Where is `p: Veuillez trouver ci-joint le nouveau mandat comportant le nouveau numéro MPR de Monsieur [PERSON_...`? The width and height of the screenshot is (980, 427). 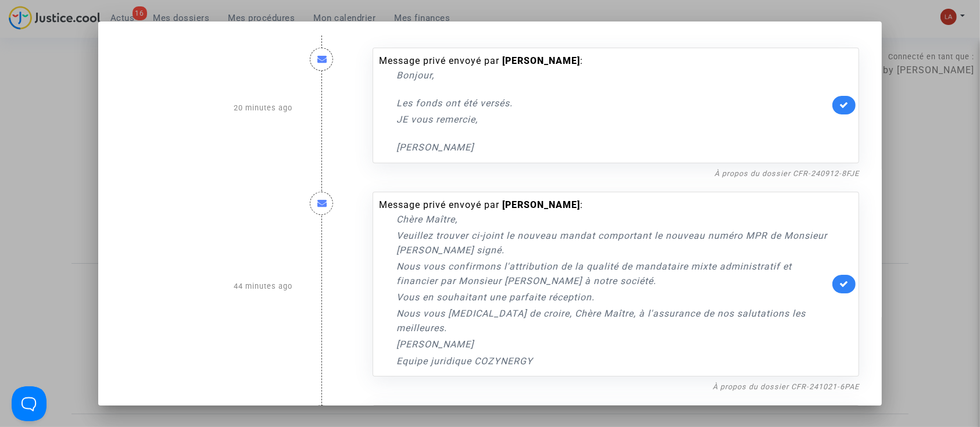
p: Veuillez trouver ci-joint le nouveau mandat comportant le nouveau numéro MPR de Monsieur [PERSON_... is located at coordinates (613, 243).